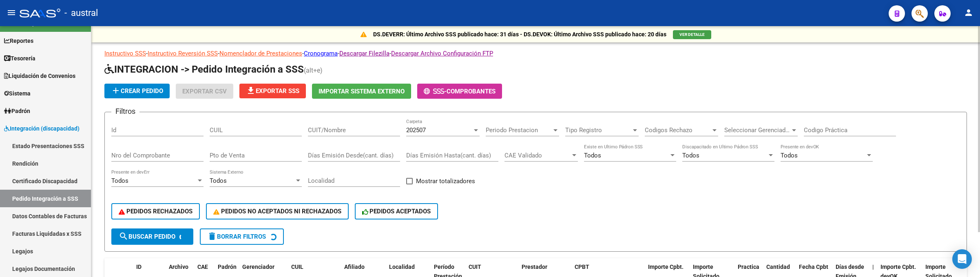 The image size is (980, 277). Describe the element at coordinates (273, 91) in the screenshot. I see `span: Exportar SSS` at that location.